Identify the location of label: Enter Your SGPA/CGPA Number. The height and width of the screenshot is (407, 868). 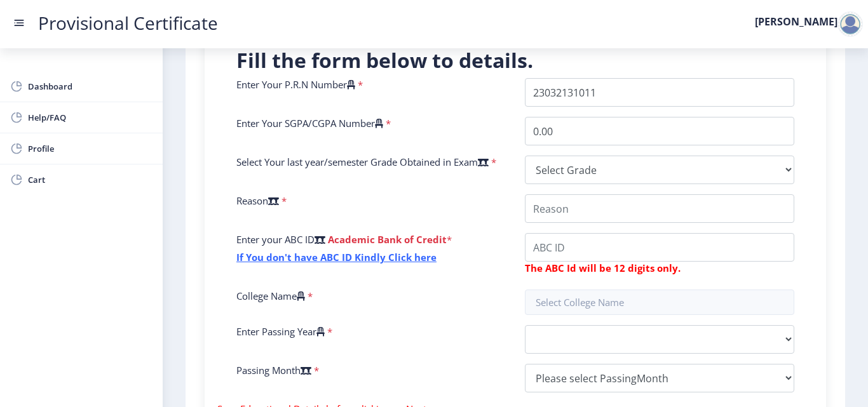
(310, 123).